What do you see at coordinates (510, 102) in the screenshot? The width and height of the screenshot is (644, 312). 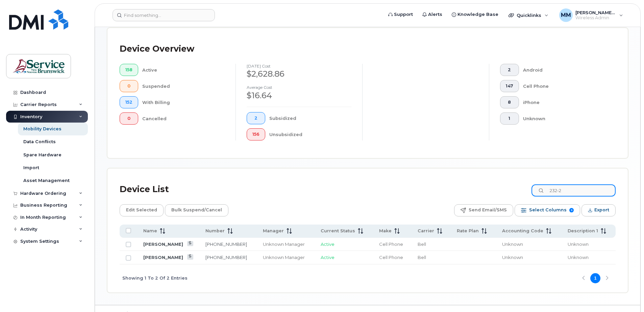 I see `button: 8` at bounding box center [510, 102].